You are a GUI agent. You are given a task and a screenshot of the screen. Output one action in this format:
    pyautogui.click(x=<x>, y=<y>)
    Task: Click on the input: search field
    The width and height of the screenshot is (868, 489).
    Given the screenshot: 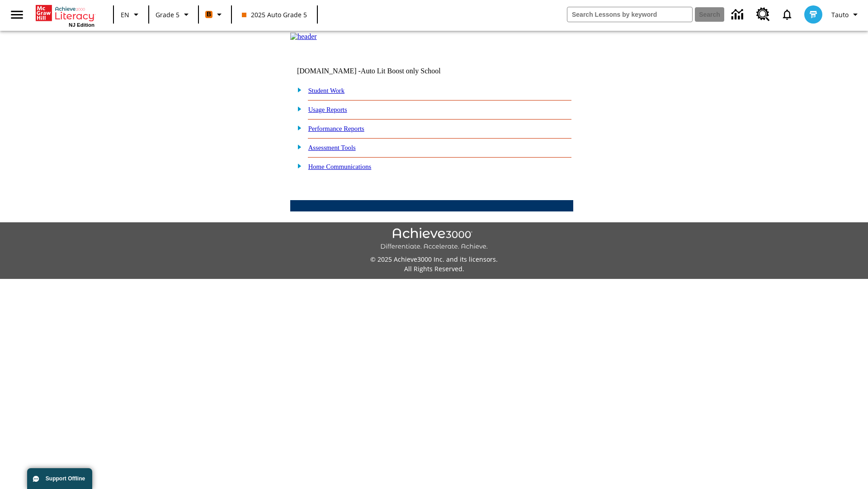 What is the action you would take?
    pyautogui.click(x=630, y=14)
    